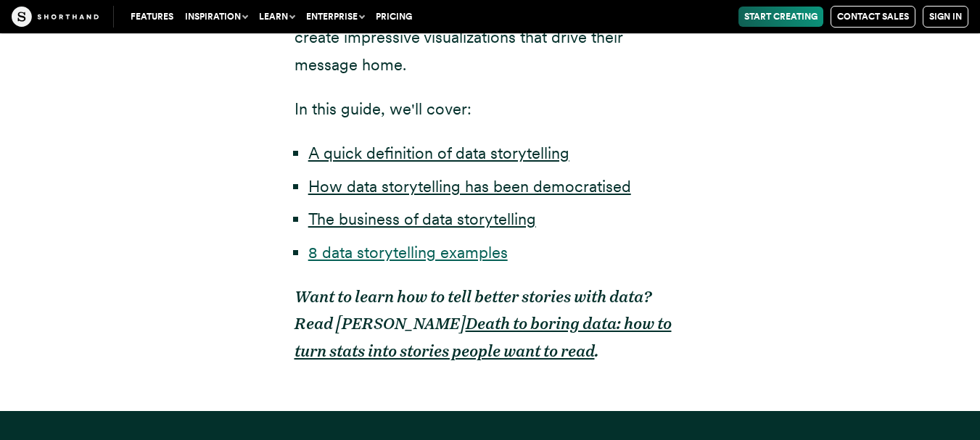 The height and width of the screenshot is (440, 980). I want to click on button: Inspiration, so click(216, 17).